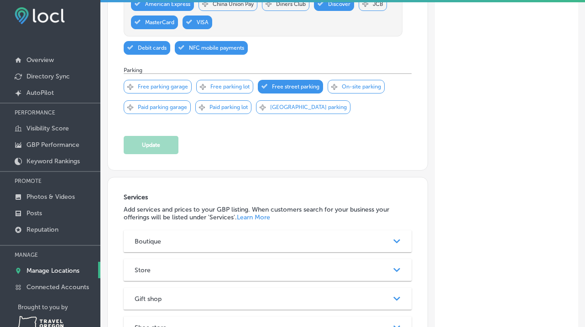  What do you see at coordinates (168, 4) in the screenshot?
I see `p: American Express` at bounding box center [168, 4].